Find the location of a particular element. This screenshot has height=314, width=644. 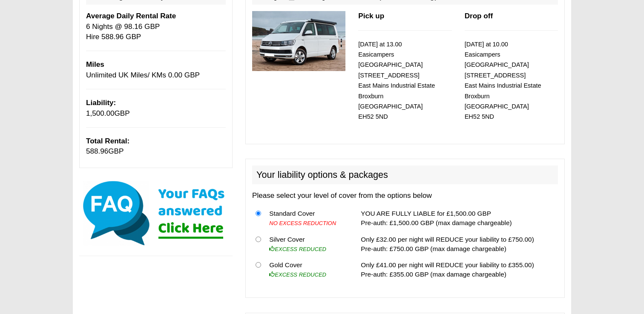

p: Unlimited UK Miles/ KMs 0.00 GBP is located at coordinates (156, 70).